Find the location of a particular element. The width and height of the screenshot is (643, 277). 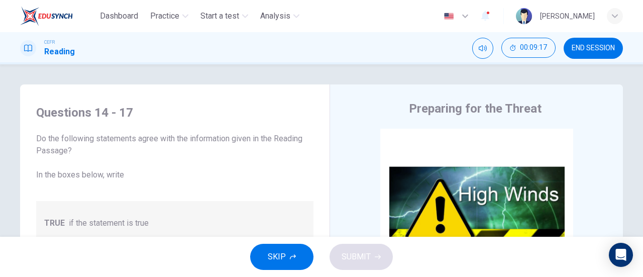

span: Analysis is located at coordinates (275, 16).